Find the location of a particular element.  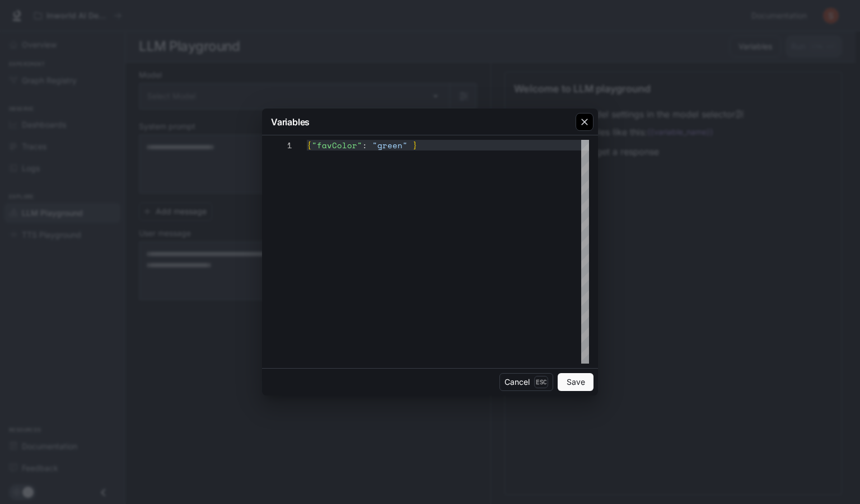

span: "green" is located at coordinates (389, 145).